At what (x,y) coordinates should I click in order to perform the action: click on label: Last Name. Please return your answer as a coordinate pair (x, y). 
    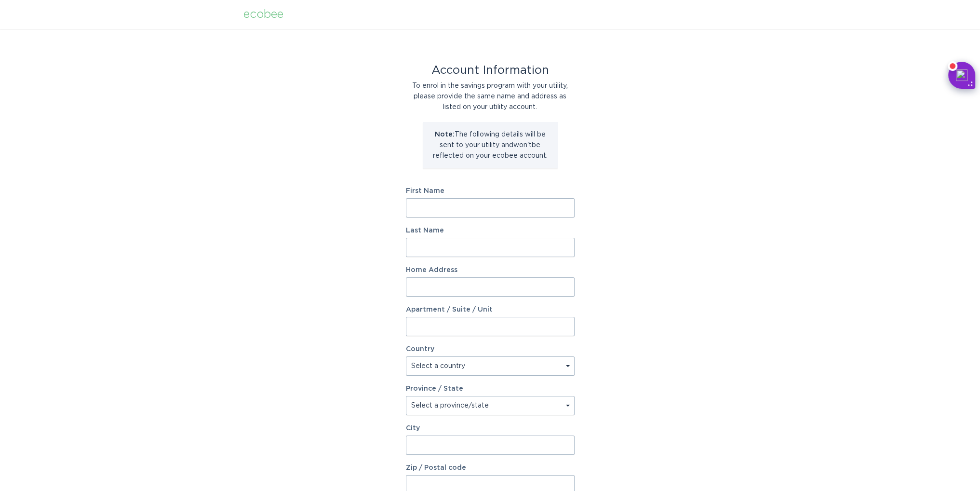
    Looking at the image, I should click on (490, 230).